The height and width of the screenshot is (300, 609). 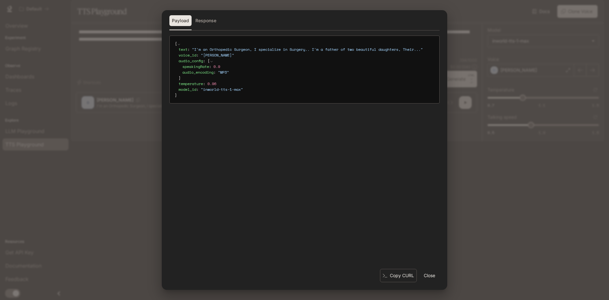 I want to click on button: Close, so click(x=430, y=275).